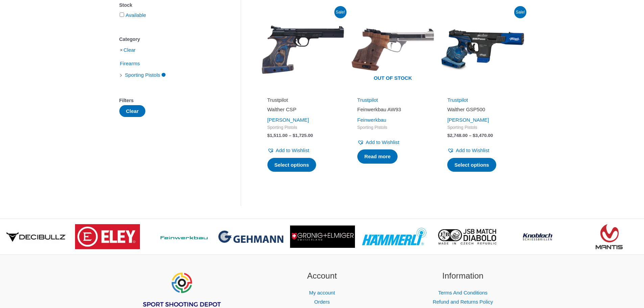 Image resolution: width=644 pixels, height=308 pixels. I want to click on a: Walther GSP500, so click(483, 110).